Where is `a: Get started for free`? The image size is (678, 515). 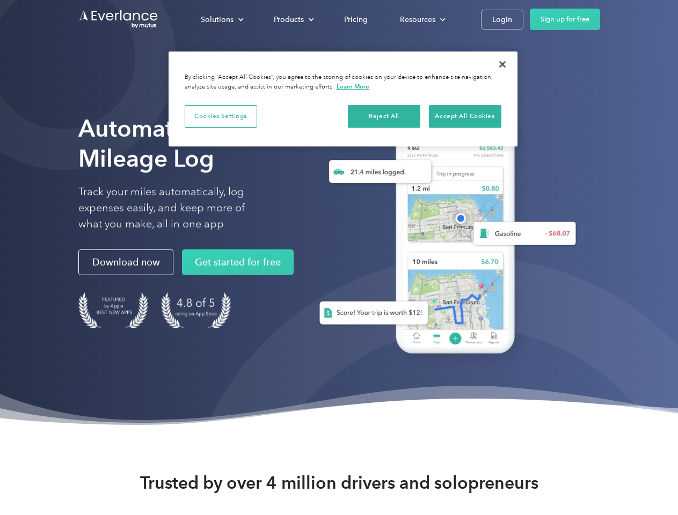
a: Get started for free is located at coordinates (238, 262).